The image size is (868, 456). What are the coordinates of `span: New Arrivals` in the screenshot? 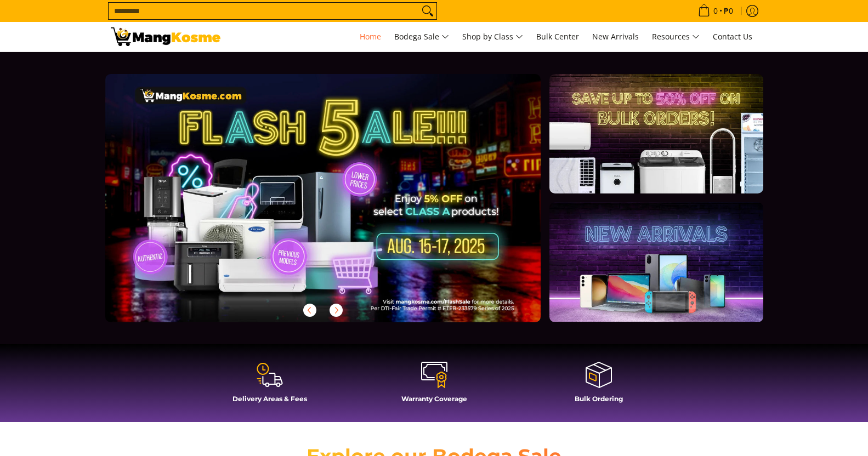 It's located at (615, 36).